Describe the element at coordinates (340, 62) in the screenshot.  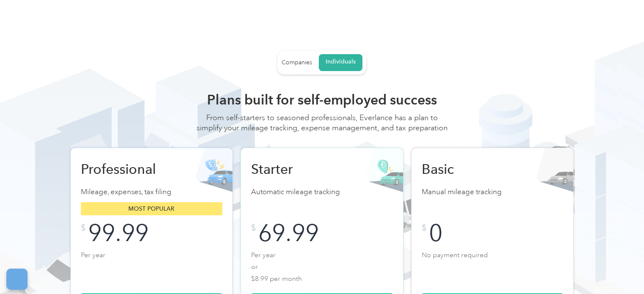
I see `div: Individuals` at that location.